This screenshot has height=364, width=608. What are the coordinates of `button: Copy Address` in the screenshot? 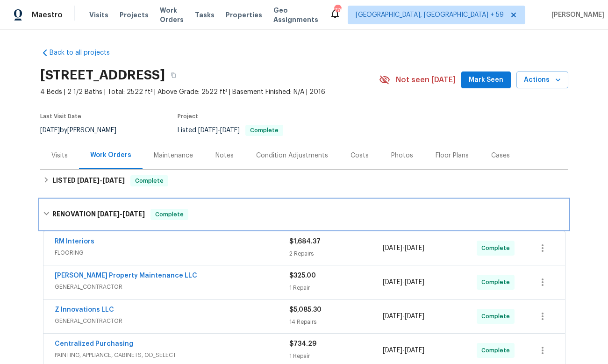 It's located at (174, 75).